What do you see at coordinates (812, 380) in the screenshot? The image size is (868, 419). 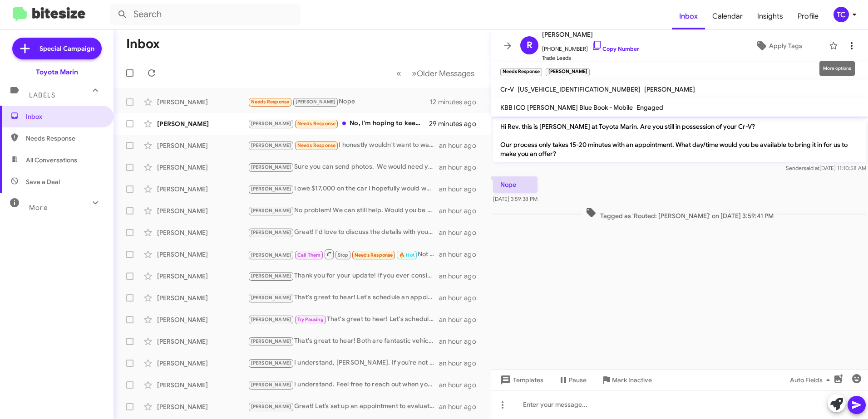 I see `span: Auto Fields` at bounding box center [812, 380].